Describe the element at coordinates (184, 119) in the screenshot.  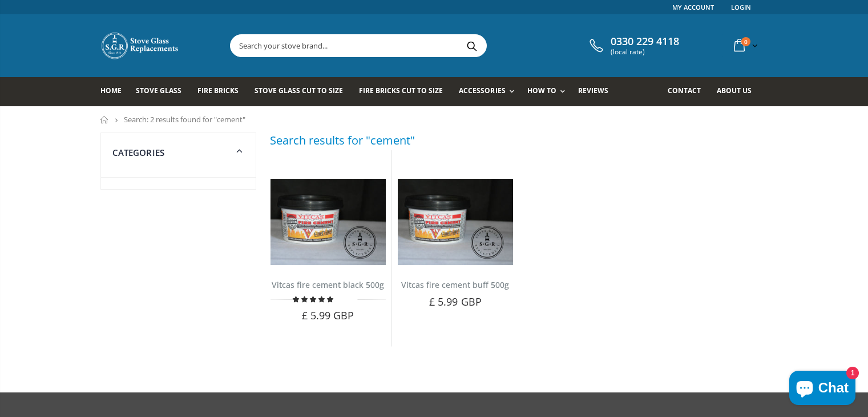
I see `span: Search: 2 results found for "cement"` at that location.